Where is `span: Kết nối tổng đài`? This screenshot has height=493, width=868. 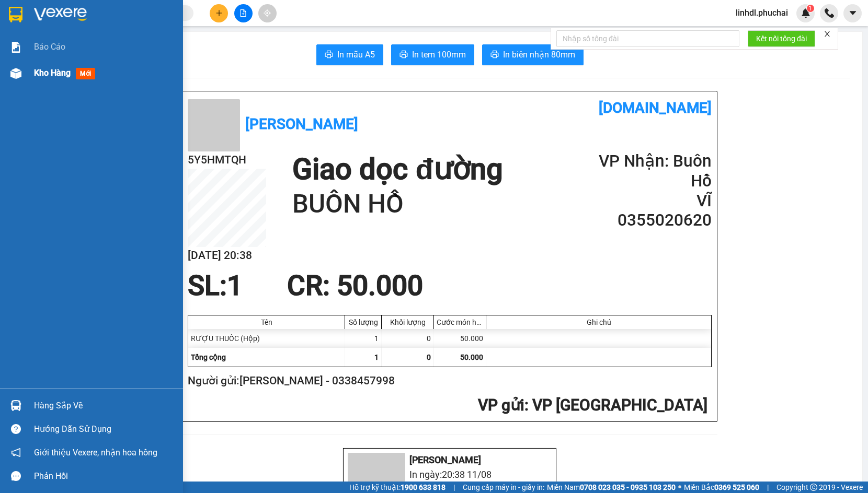
span: Kết nối tổng đài is located at coordinates (781, 39).